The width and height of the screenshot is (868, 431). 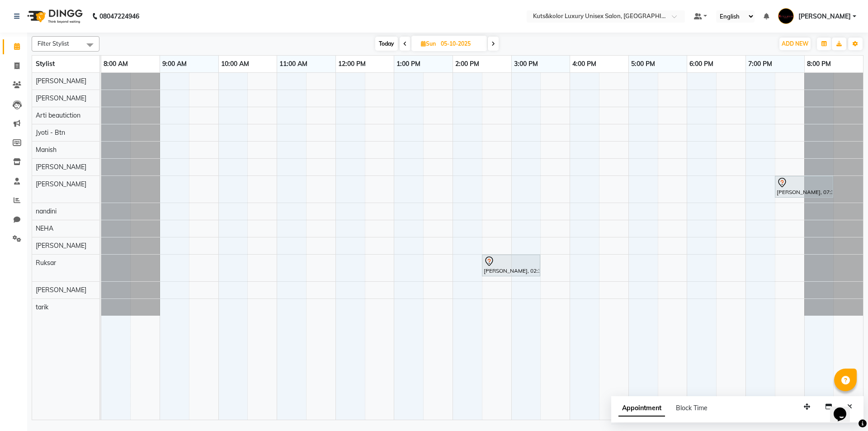 What do you see at coordinates (795, 44) in the screenshot?
I see `span: ADD NEW` at bounding box center [795, 44].